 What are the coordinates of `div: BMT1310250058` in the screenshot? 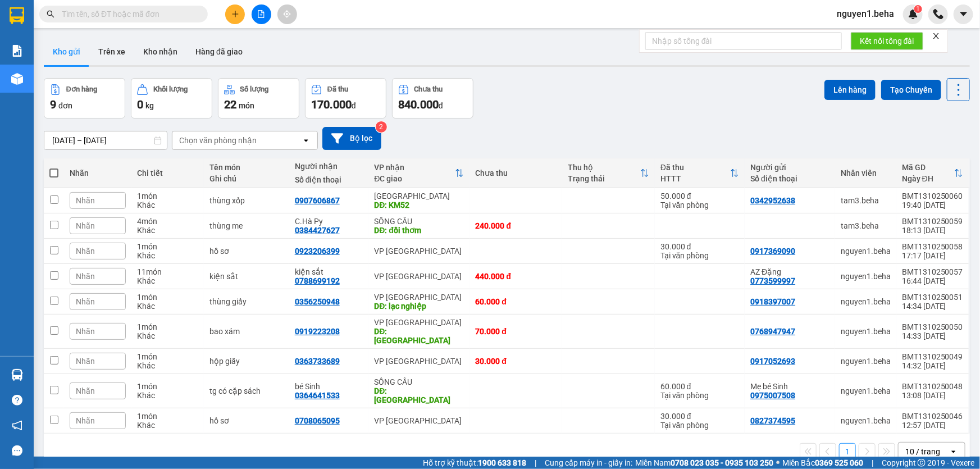 It's located at (932, 246).